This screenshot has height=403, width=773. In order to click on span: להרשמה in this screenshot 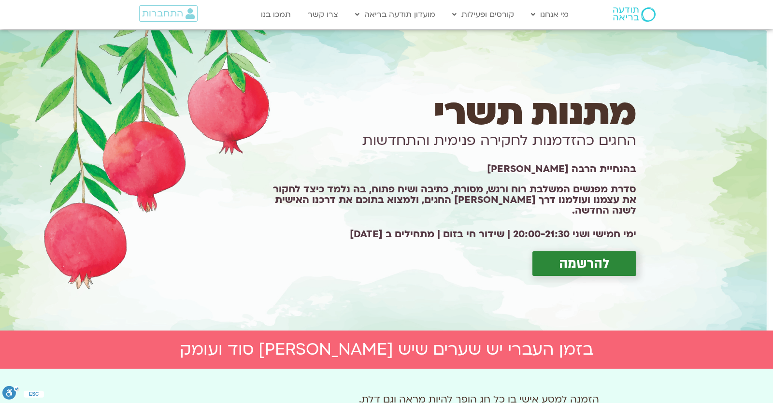, I will do `click(584, 263)`.